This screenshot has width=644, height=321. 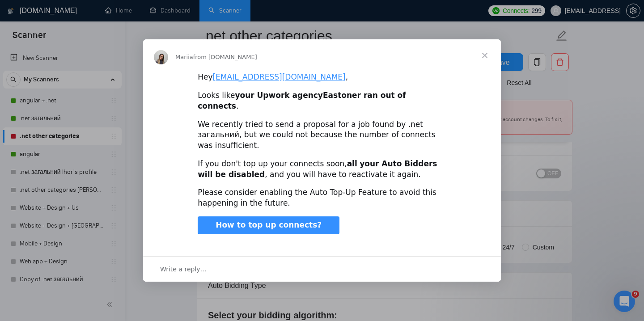 What do you see at coordinates (322, 198) in the screenshot?
I see `div: Please consider enabling the Auto Top-Up Feature to avoid this happening in the future.` at bounding box center [322, 198].